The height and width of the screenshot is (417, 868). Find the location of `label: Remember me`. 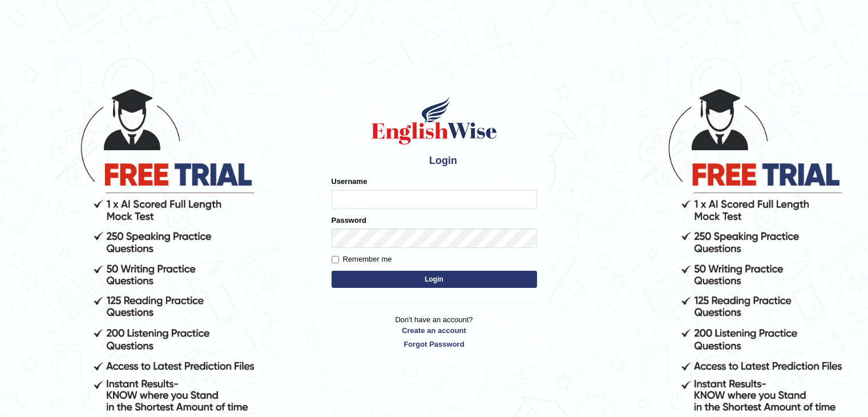

label: Remember me is located at coordinates (362, 259).